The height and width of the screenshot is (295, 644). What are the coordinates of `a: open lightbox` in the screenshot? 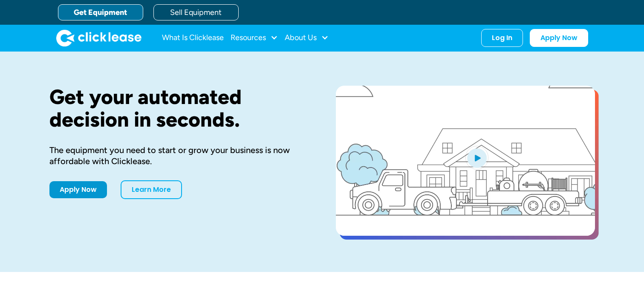 It's located at (466, 160).